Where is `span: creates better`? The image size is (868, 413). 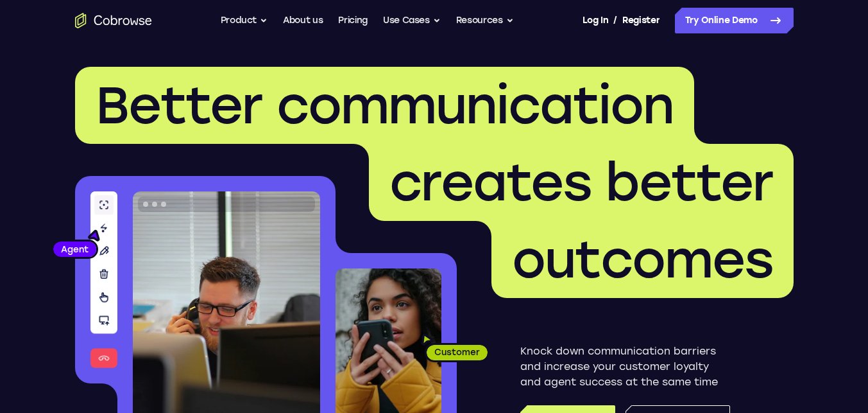
span: creates better is located at coordinates (581, 182).